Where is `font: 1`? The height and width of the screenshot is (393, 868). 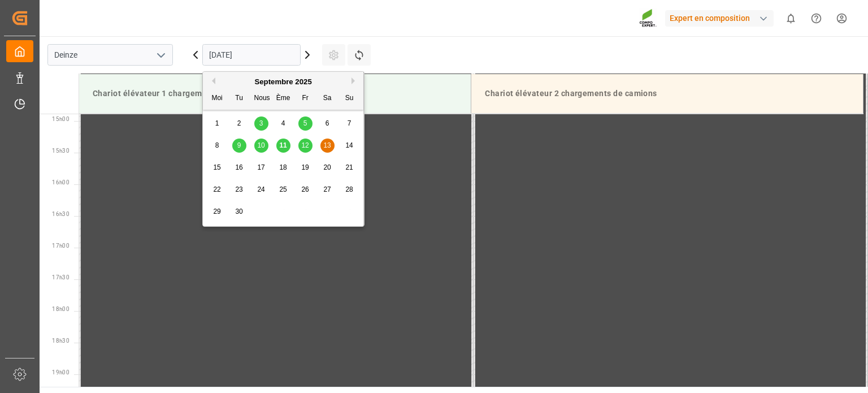
font: 1 is located at coordinates (217, 123).